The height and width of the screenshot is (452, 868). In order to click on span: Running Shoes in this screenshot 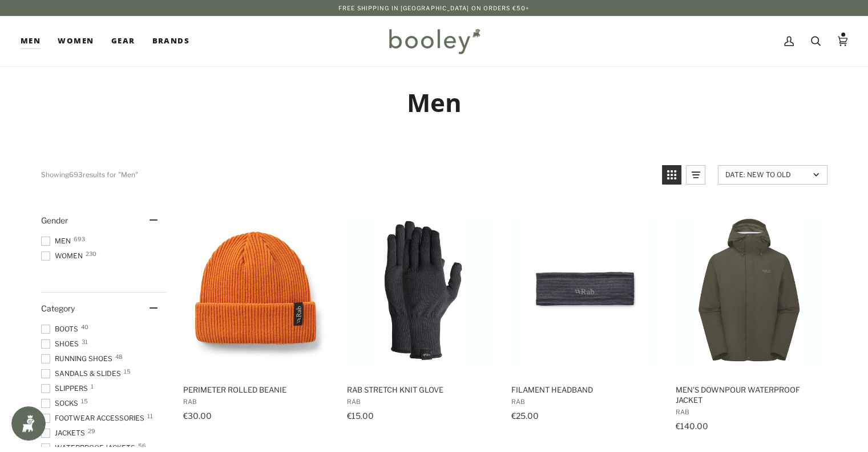, I will do `click(78, 359)`.